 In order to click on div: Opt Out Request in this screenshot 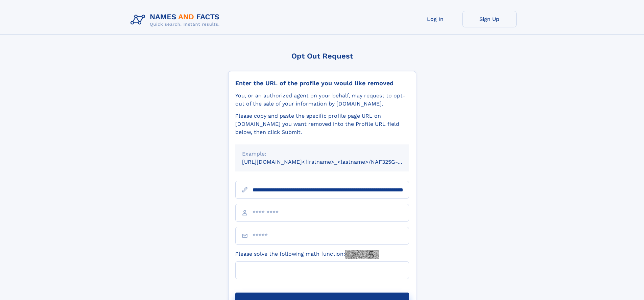, I will do `click(322, 56)`.